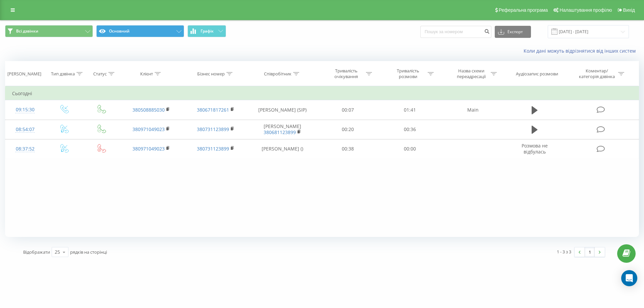 The height and width of the screenshot is (308, 644). What do you see at coordinates (25, 129) in the screenshot?
I see `div: 08:54:07` at bounding box center [25, 129].